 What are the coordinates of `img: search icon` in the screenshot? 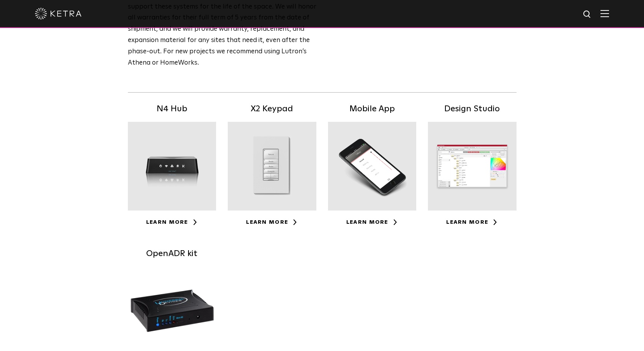 It's located at (588, 14).